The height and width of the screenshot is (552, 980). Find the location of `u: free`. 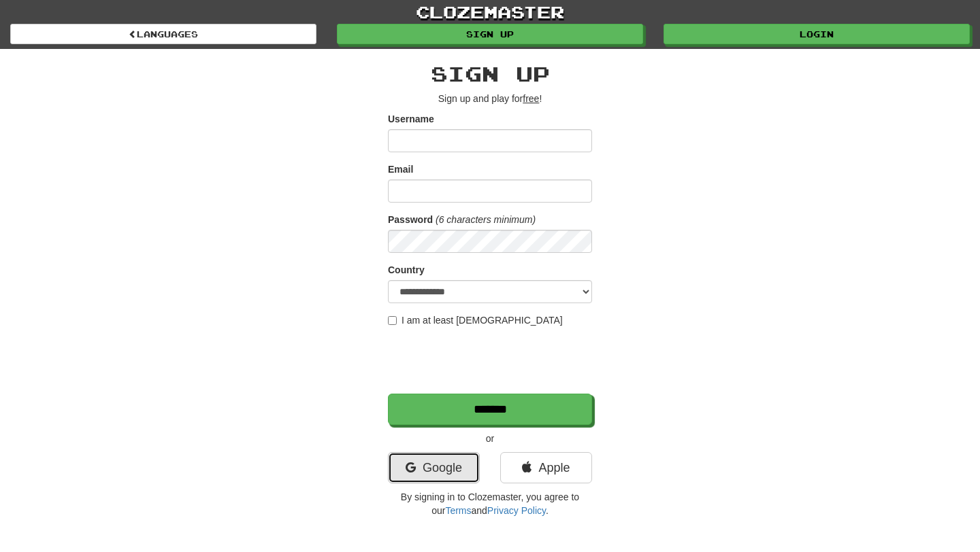

u: free is located at coordinates (531, 98).